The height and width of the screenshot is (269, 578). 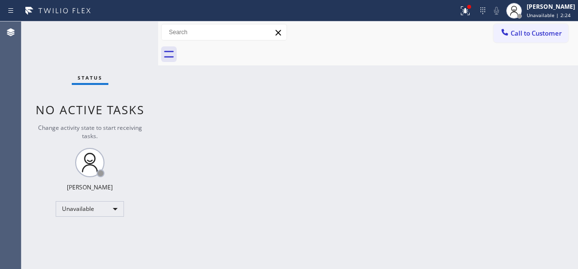 I want to click on span: Unavailable | 2:24, so click(x=548, y=15).